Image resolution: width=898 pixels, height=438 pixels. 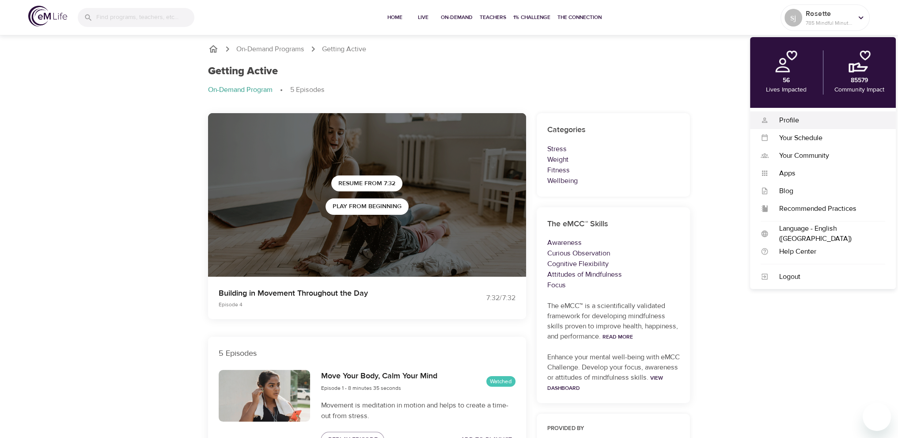 I want to click on span: Teachers, so click(x=493, y=17).